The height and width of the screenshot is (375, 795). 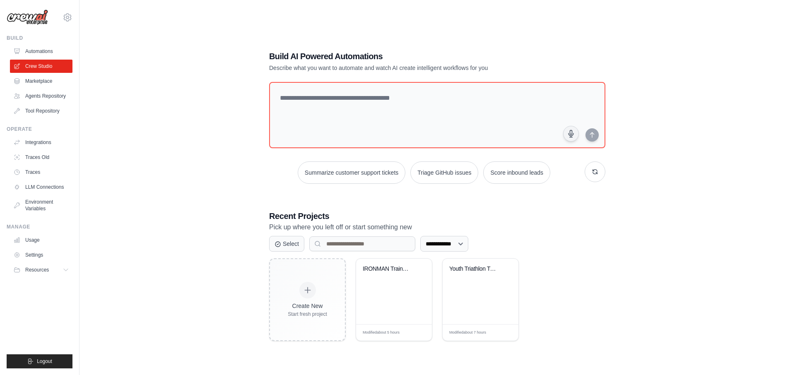 I want to click on span: Modified about 5 hours, so click(x=381, y=333).